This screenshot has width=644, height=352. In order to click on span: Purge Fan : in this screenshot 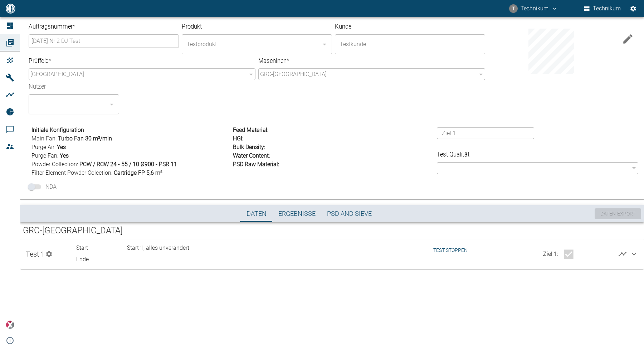, I will do `click(130, 156)`.